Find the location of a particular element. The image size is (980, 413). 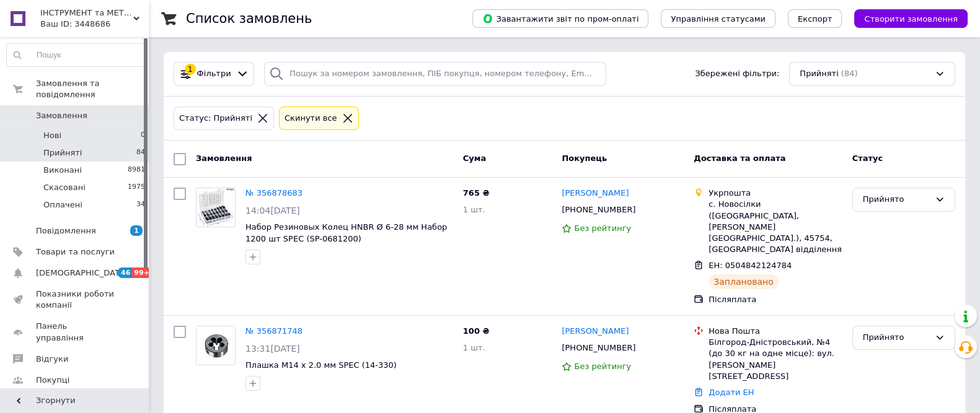

span: Збережені фільтри: is located at coordinates (737, 73).